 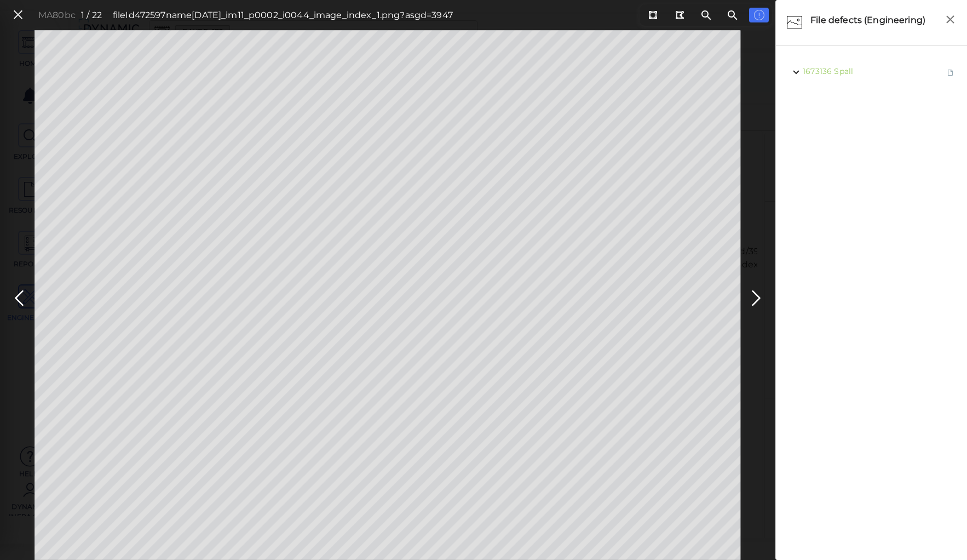 I want to click on span: Spall, so click(x=844, y=71).